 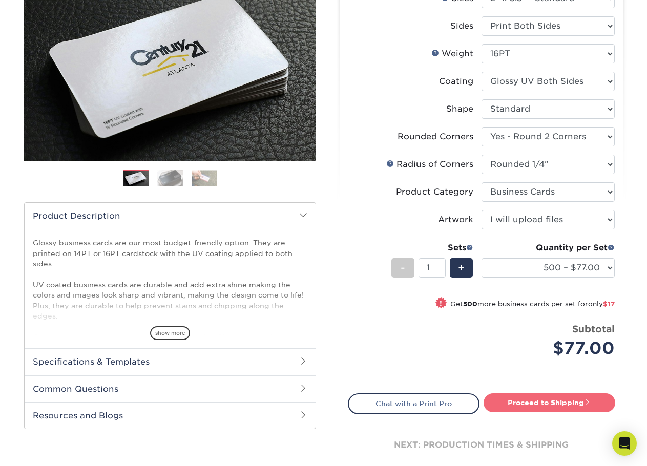 What do you see at coordinates (624, 444) in the screenshot?
I see `div: Open Intercom Messenger` at bounding box center [624, 444].